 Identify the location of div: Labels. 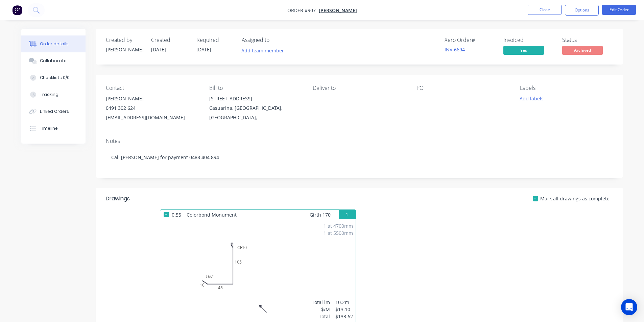
(566, 88).